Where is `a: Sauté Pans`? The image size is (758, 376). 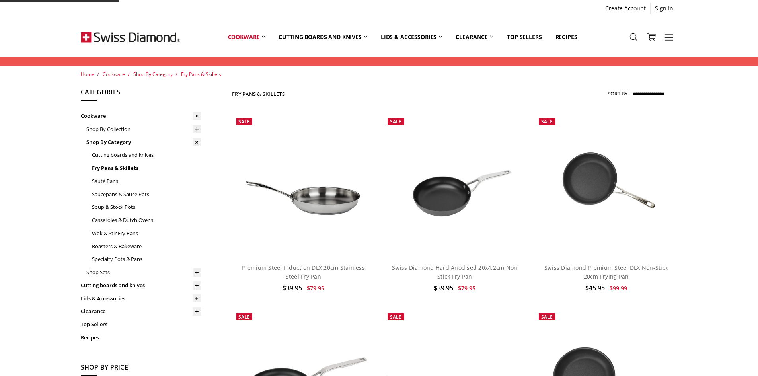 a: Sauté Pans is located at coordinates (146, 181).